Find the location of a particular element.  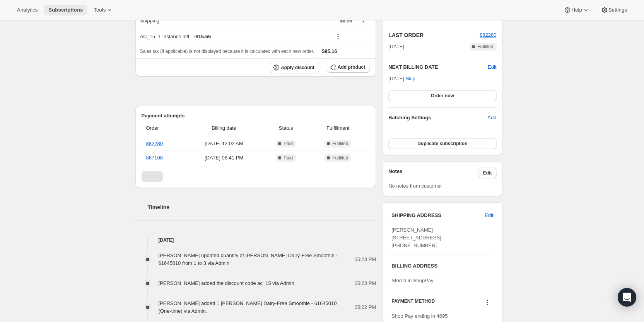

h2: Timeline is located at coordinates (262, 208).